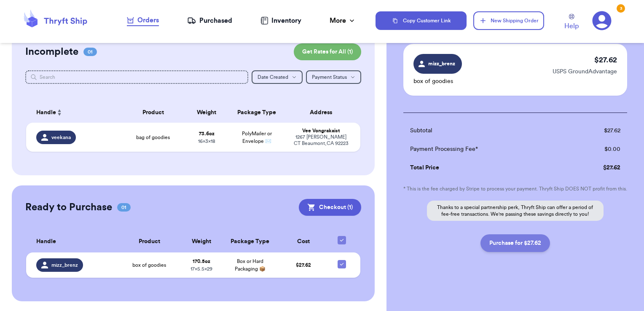 Image resolution: width=644 pixels, height=311 pixels. I want to click on span: Payment Status, so click(329, 77).